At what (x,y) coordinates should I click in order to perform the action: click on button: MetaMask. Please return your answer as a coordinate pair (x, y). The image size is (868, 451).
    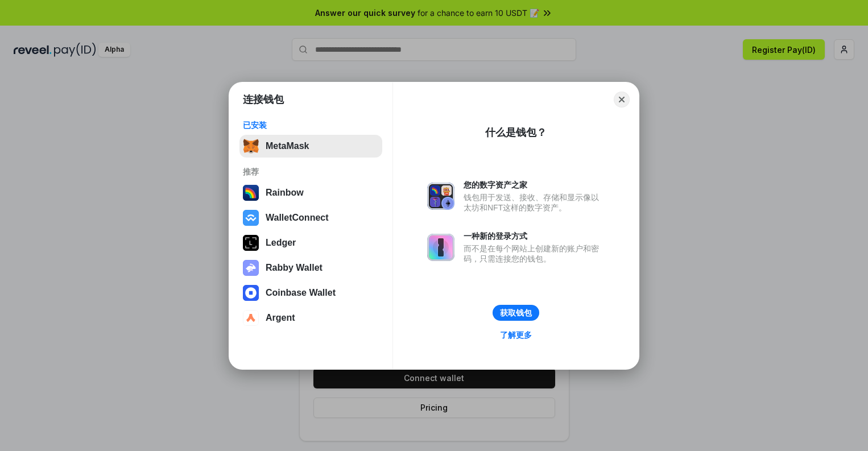
    Looking at the image, I should click on (311, 146).